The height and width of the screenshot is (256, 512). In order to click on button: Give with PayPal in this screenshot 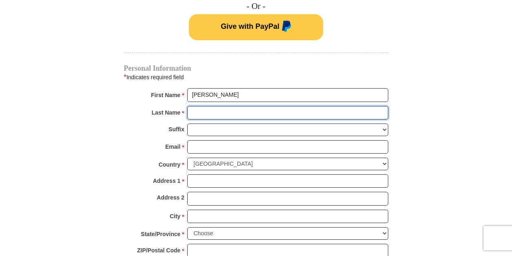, I will do `click(256, 27)`.